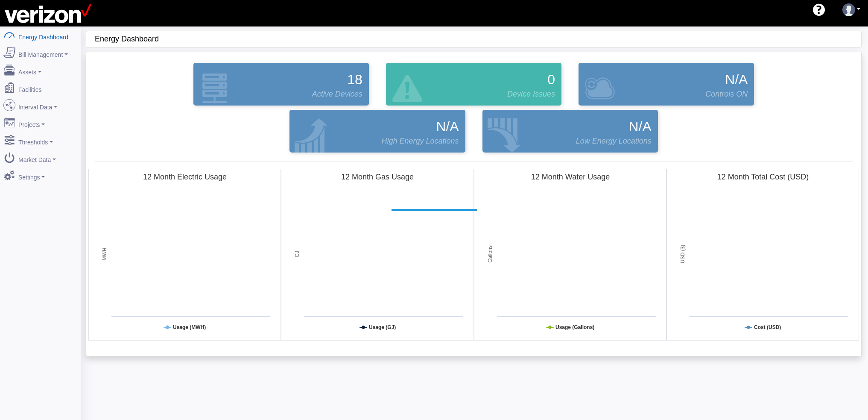  What do you see at coordinates (726, 94) in the screenshot?
I see `span: Controls ON` at bounding box center [726, 94].